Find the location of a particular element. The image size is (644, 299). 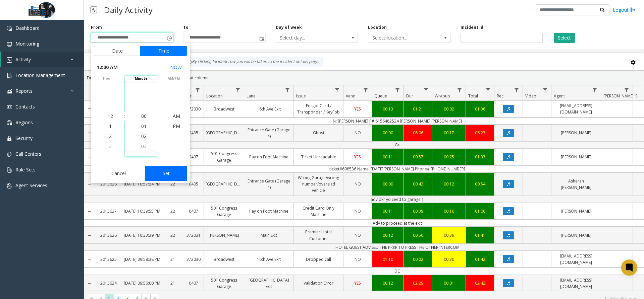

a: 0435 is located at coordinates (193, 184).